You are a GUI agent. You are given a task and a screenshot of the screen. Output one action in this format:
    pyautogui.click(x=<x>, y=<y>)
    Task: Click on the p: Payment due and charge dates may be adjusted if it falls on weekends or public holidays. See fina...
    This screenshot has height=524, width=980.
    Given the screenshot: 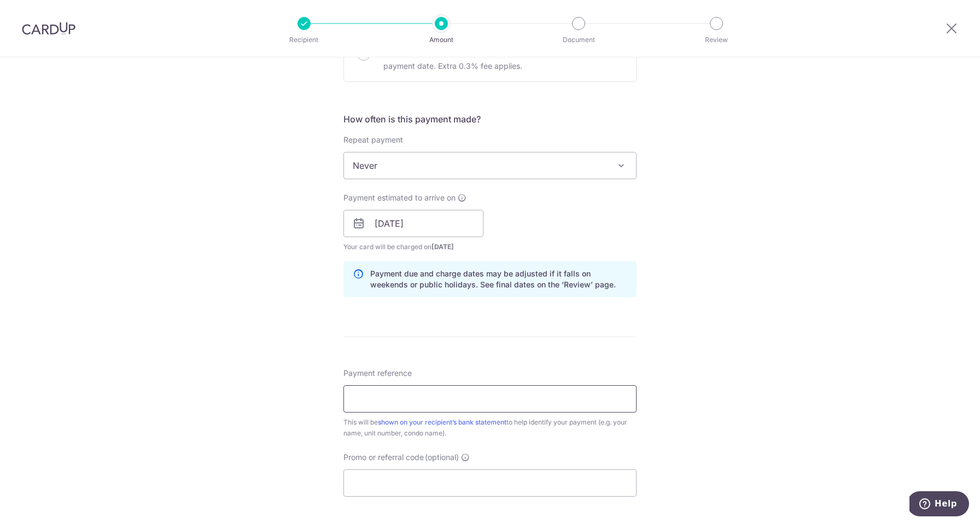 What is the action you would take?
    pyautogui.click(x=498, y=279)
    